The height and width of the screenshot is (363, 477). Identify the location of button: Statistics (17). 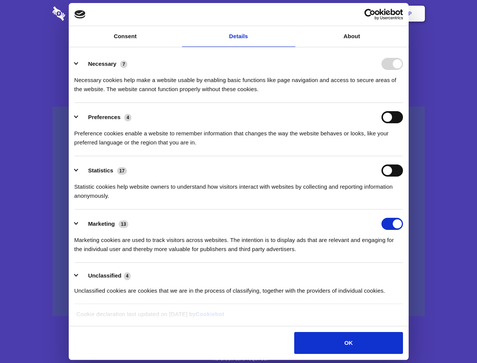
(103, 170).